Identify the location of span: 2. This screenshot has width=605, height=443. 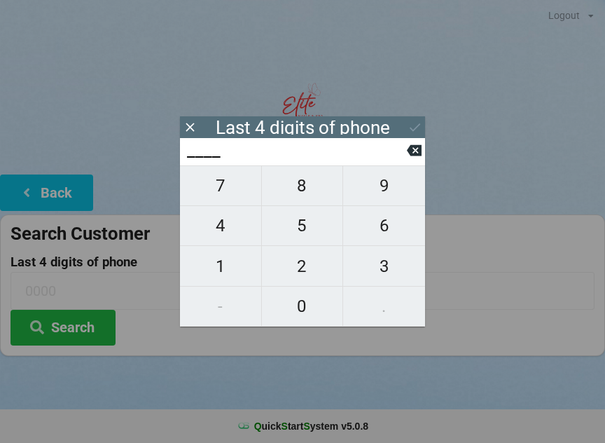
(303, 266).